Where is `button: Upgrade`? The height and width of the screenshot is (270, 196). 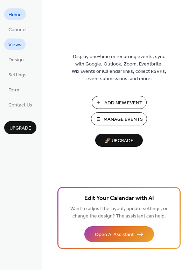 button: Upgrade is located at coordinates (20, 128).